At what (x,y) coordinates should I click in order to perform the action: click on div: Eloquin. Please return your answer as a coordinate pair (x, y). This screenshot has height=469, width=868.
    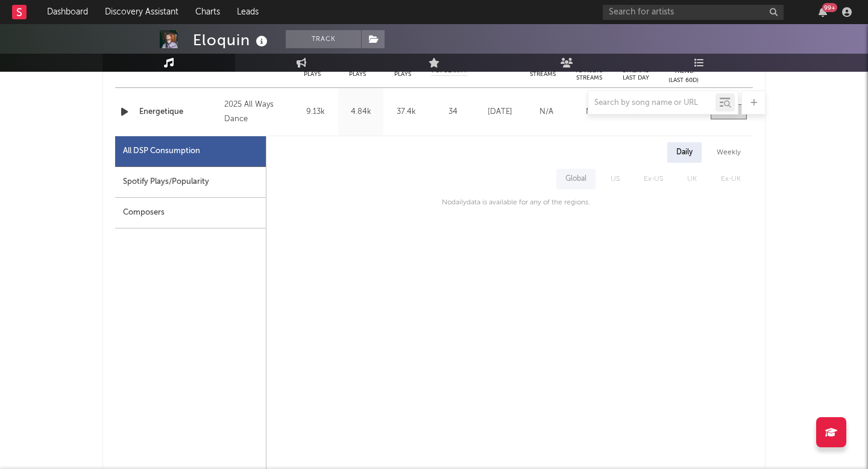
    Looking at the image, I should click on (232, 40).